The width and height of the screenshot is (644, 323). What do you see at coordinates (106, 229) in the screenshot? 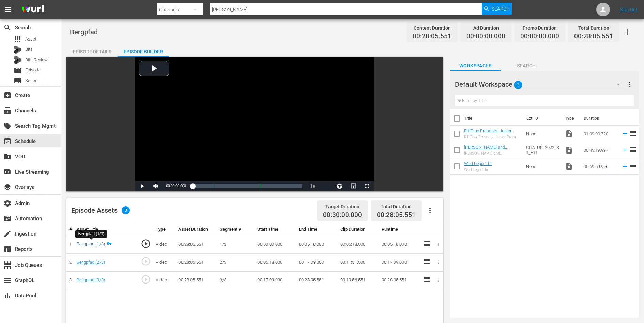
I see `th: Asset Title` at bounding box center [106, 229].